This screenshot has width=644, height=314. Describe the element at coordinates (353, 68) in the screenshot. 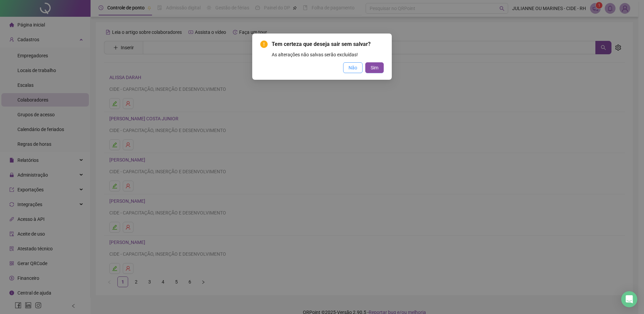

I see `span: Não` at that location.